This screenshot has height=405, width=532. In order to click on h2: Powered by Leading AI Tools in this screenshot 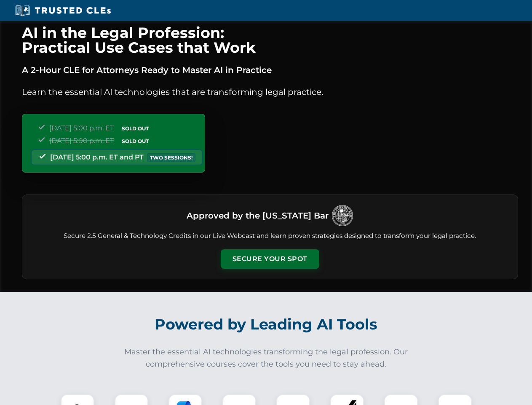, I will do `click(266, 324)`.